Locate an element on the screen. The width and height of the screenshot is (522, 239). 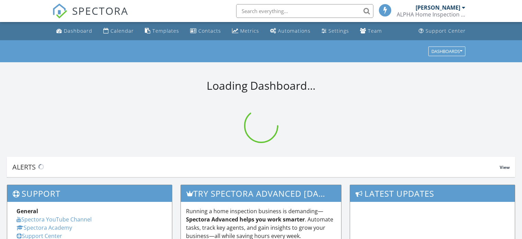
div: Metrics is located at coordinates (250, 31).